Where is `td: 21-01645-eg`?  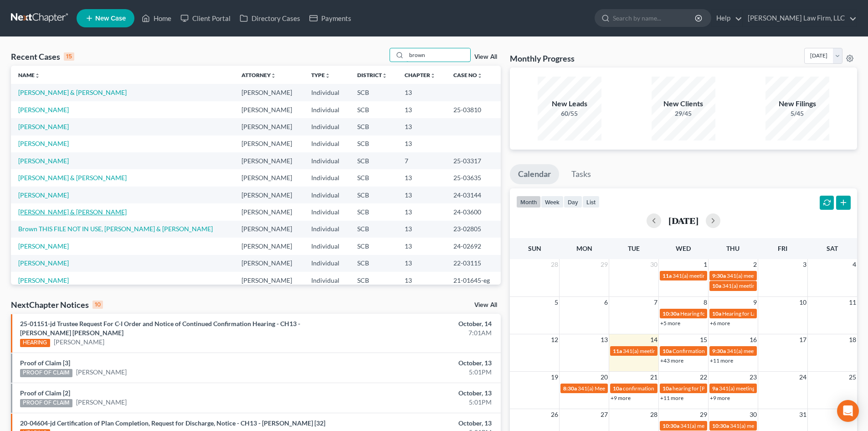 td: 21-01645-eg is located at coordinates (473, 280).